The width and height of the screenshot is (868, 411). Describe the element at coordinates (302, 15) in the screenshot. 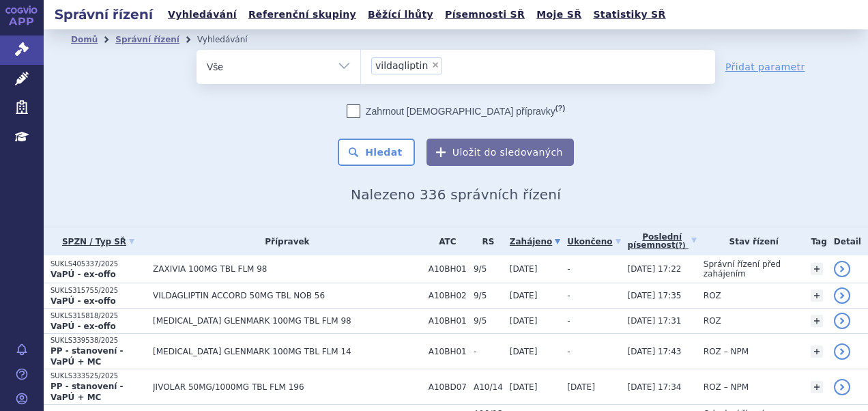

I see `a: Referenční skupiny` at that location.